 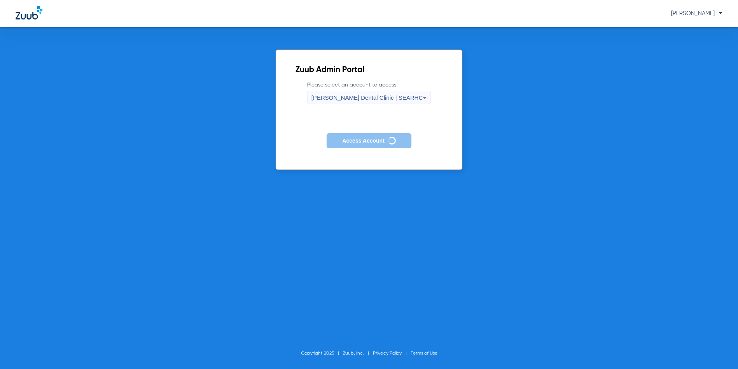 I want to click on img: Zuub Logo, so click(x=29, y=12).